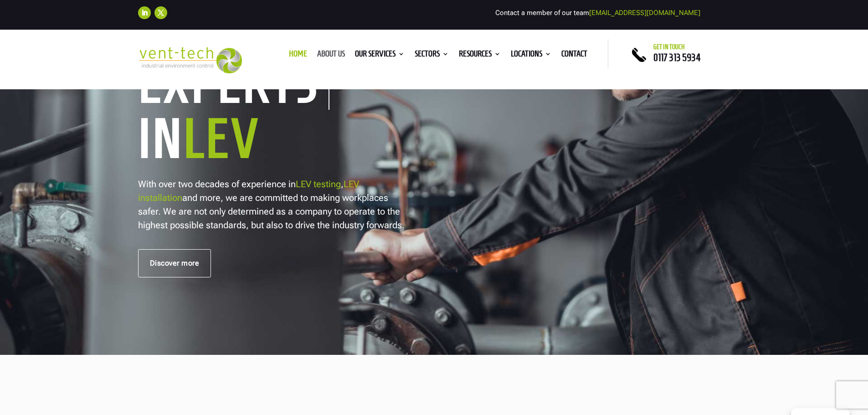  What do you see at coordinates (574, 56) in the screenshot?
I see `a: Contact` at bounding box center [574, 56].